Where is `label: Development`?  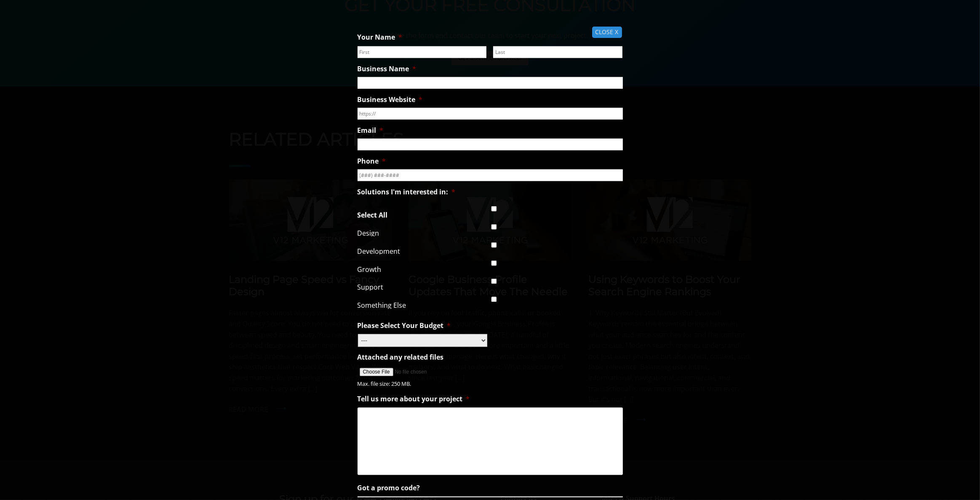
label: Development is located at coordinates (379, 251).